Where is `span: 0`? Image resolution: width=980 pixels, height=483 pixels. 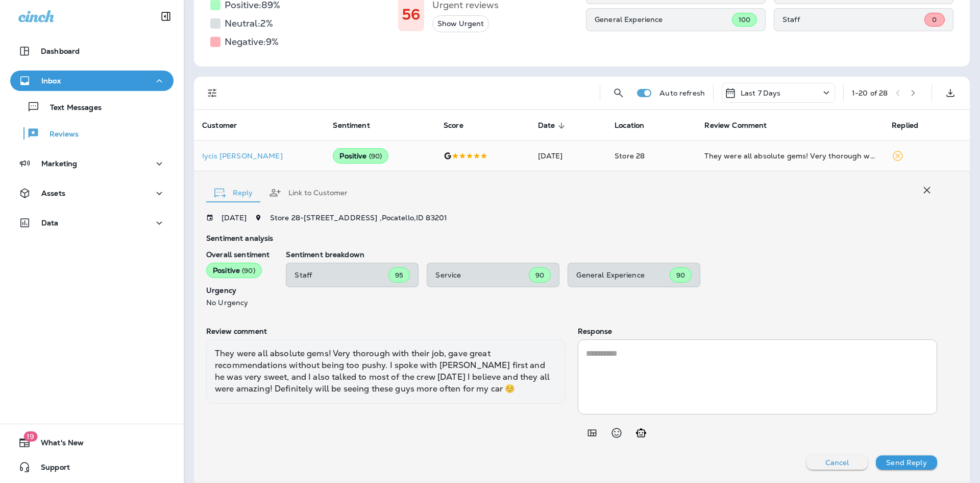 span: 0 is located at coordinates (934, 20).